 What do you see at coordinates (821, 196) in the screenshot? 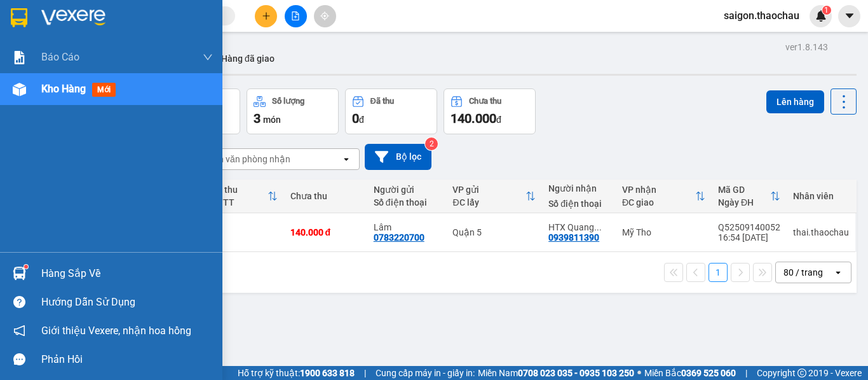
I see `div: Nhân viên` at bounding box center [821, 196].